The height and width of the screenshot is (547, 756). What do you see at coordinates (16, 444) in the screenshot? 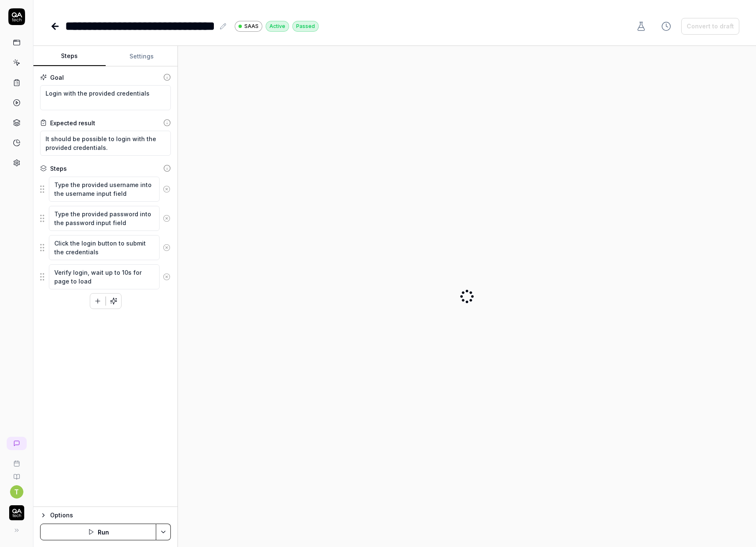
I see `a: New conversation` at bounding box center [16, 444].